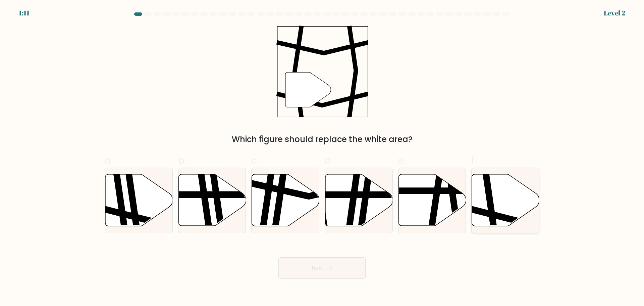 This screenshot has height=306, width=644. Describe the element at coordinates (402, 160) in the screenshot. I see `span: e.` at that location.